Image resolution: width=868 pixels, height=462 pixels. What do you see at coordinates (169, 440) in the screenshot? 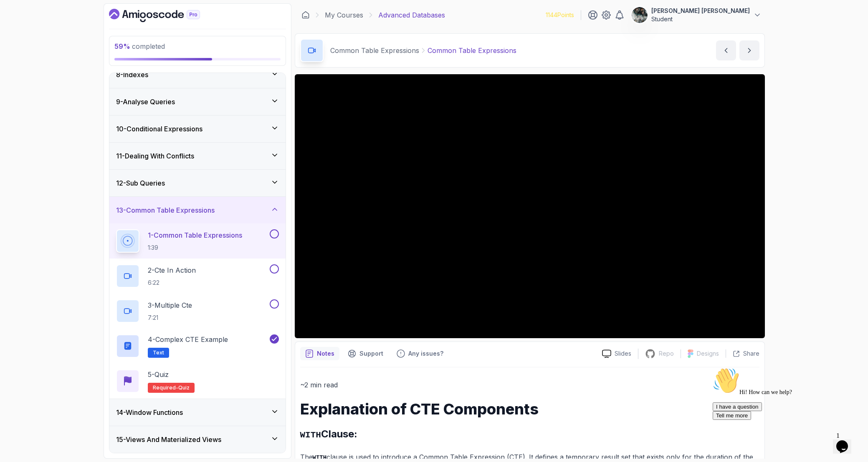
I see `h3: 15 - Views And Materialized Views` at bounding box center [169, 440].